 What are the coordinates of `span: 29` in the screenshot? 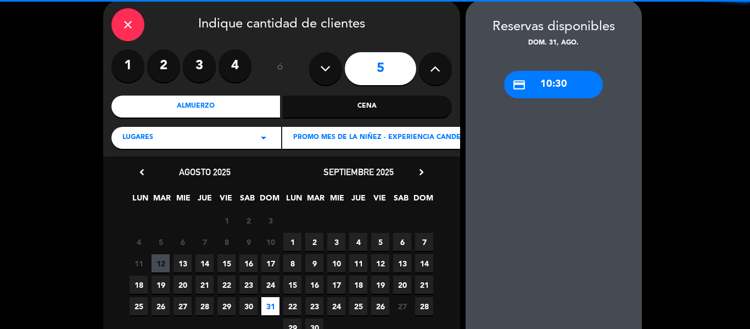 It's located at (226, 306).